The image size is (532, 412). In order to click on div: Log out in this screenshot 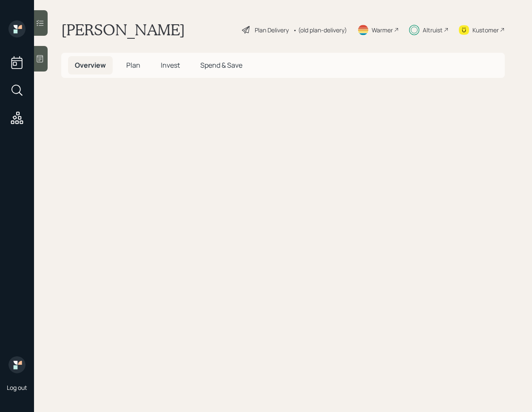, I will do `click(17, 387)`.